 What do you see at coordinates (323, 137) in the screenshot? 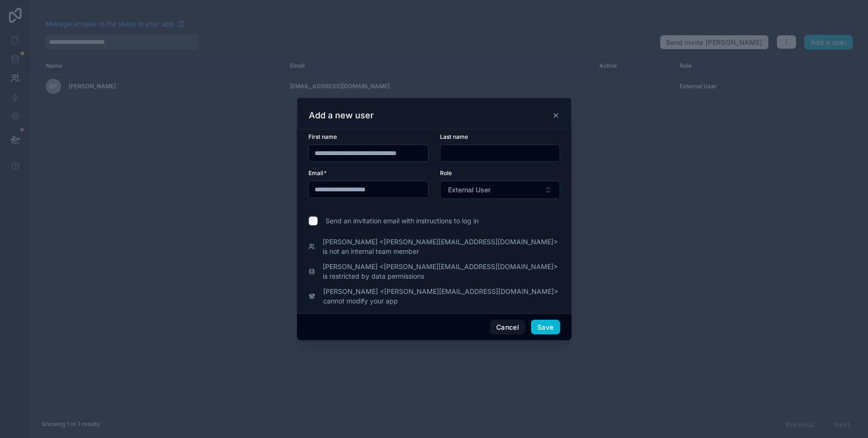
I see `span: First name` at bounding box center [323, 137].